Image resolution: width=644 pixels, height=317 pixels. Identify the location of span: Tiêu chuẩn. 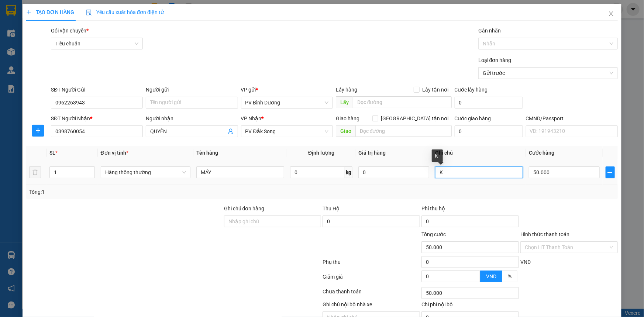
(97, 44).